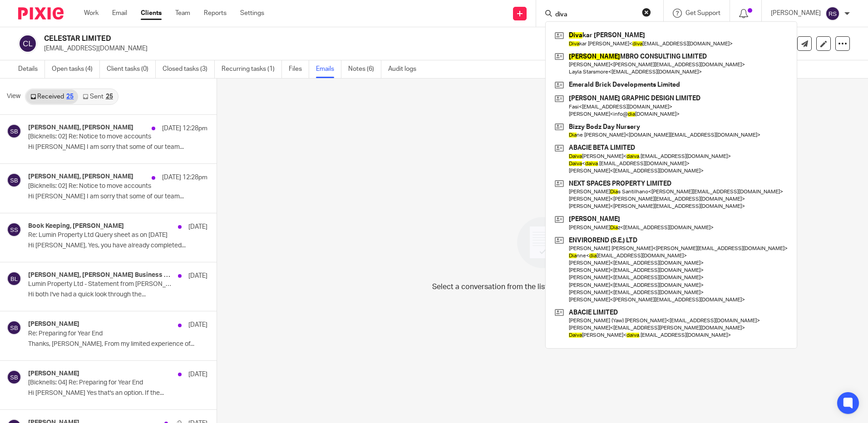 Image resolution: width=868 pixels, height=423 pixels. I want to click on p: [Bicknells: 04] Re: Preparing for Year End, so click(100, 383).